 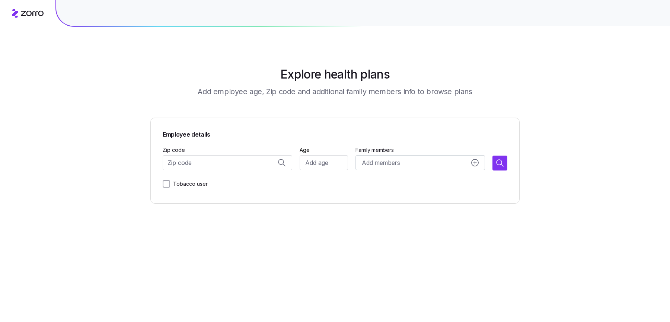 I want to click on label: Zip code, so click(x=174, y=150).